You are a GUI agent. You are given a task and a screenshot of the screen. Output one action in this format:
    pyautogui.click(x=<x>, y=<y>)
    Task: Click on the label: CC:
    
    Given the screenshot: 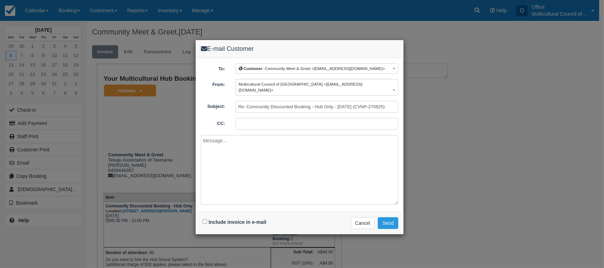 What is the action you would take?
    pyautogui.click(x=213, y=122)
    